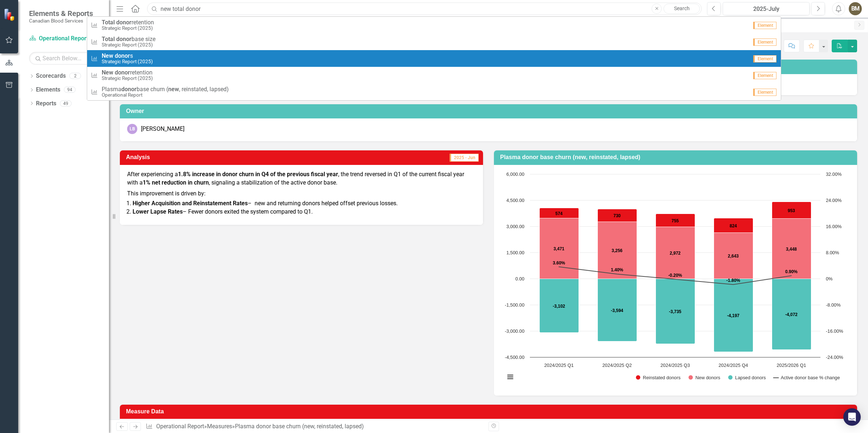  What do you see at coordinates (704, 377) in the screenshot?
I see `button: Show New donors` at bounding box center [704, 377].